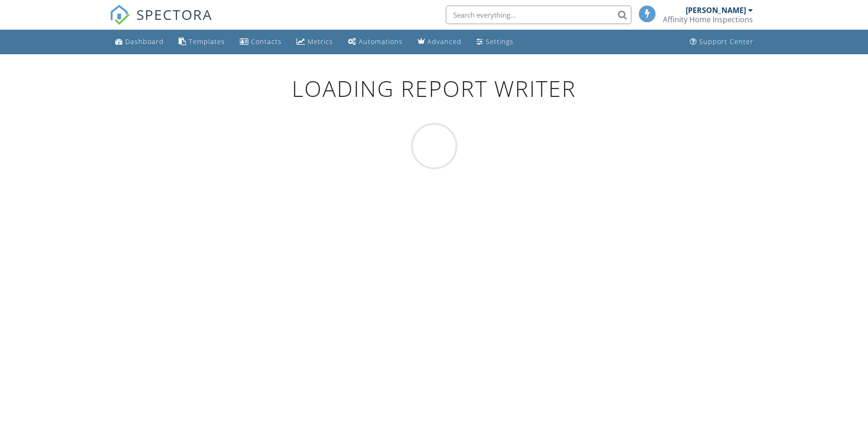 The width and height of the screenshot is (868, 434). Describe the element at coordinates (202, 42) in the screenshot. I see `a: Templates` at that location.